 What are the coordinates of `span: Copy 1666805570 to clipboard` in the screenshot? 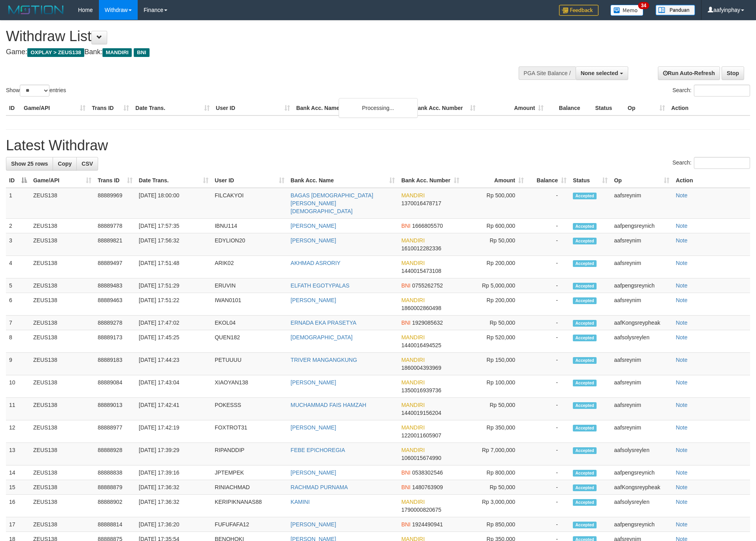 It's located at (428, 226).